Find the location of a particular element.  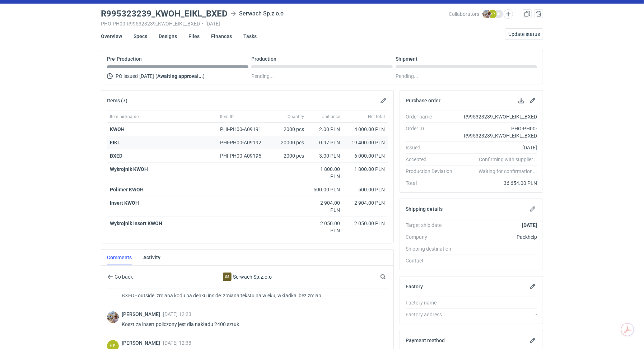

div: Factory name is located at coordinates (432, 303).